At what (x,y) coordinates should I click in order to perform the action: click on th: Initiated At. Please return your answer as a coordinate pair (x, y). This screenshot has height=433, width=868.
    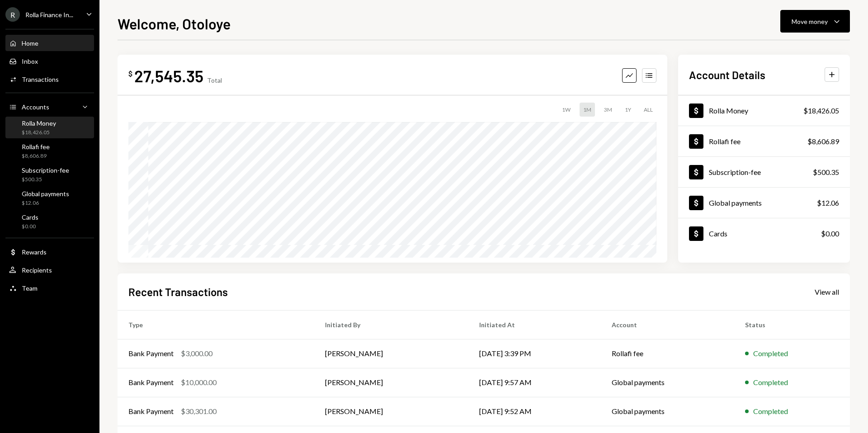
    Looking at the image, I should click on (535, 325).